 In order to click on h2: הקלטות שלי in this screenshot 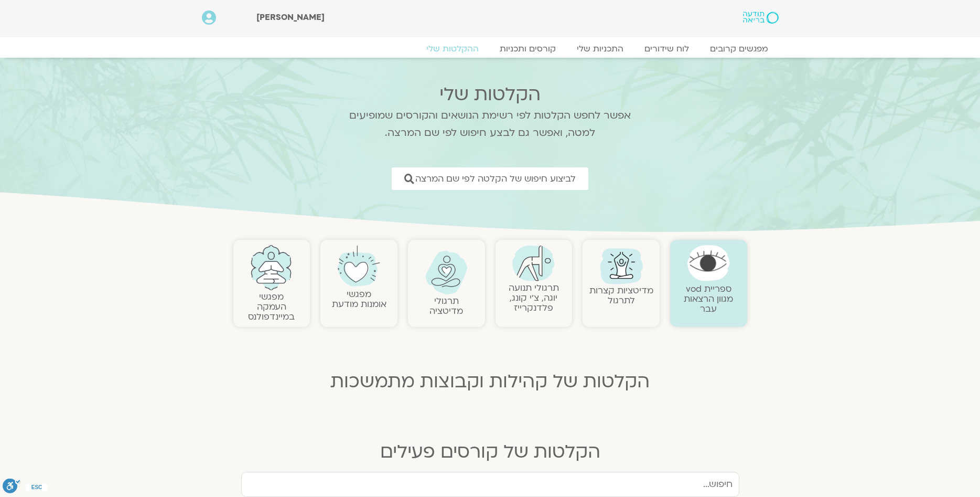, I will do `click(490, 94)`.